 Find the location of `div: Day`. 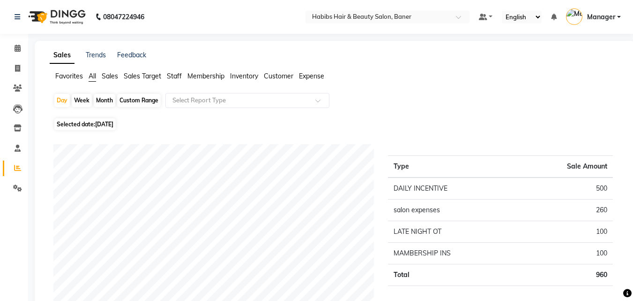

div: Day is located at coordinates (62, 100).